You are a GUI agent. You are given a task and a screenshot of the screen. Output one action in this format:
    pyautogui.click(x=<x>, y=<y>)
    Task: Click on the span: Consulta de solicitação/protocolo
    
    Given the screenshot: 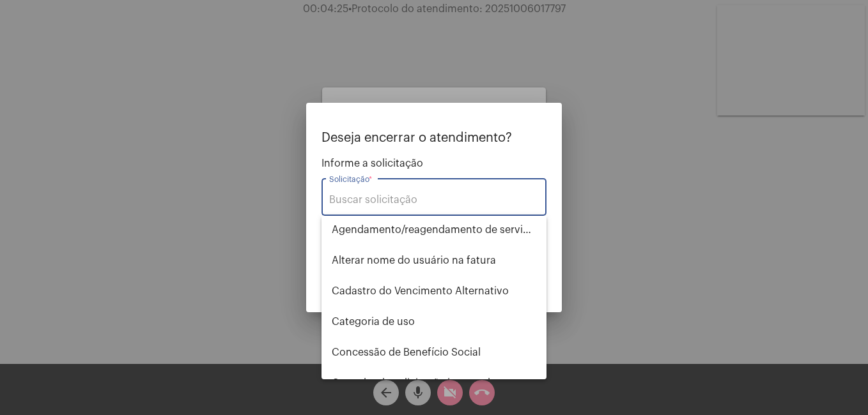 What is the action you would take?
    pyautogui.click(x=434, y=383)
    